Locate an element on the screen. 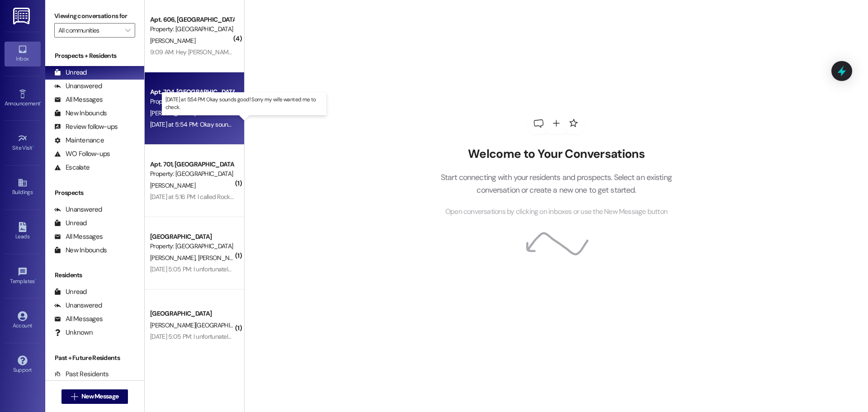 The height and width of the screenshot is (412, 868). input: All communities is located at coordinates (89, 30).